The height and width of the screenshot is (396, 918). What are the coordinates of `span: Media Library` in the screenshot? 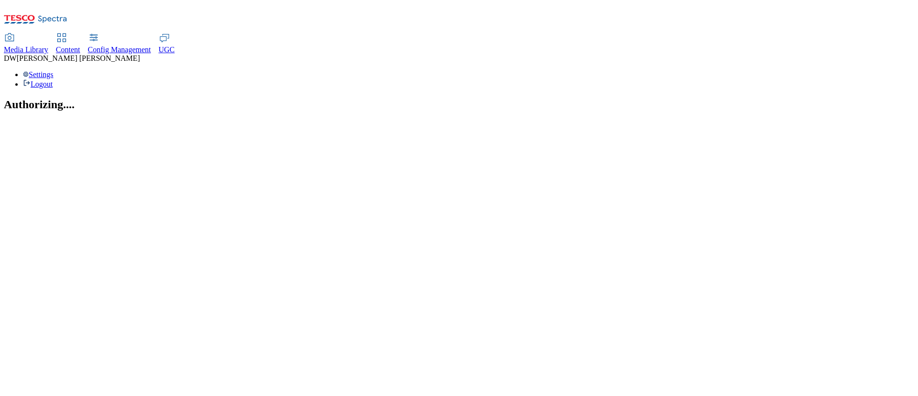 It's located at (26, 49).